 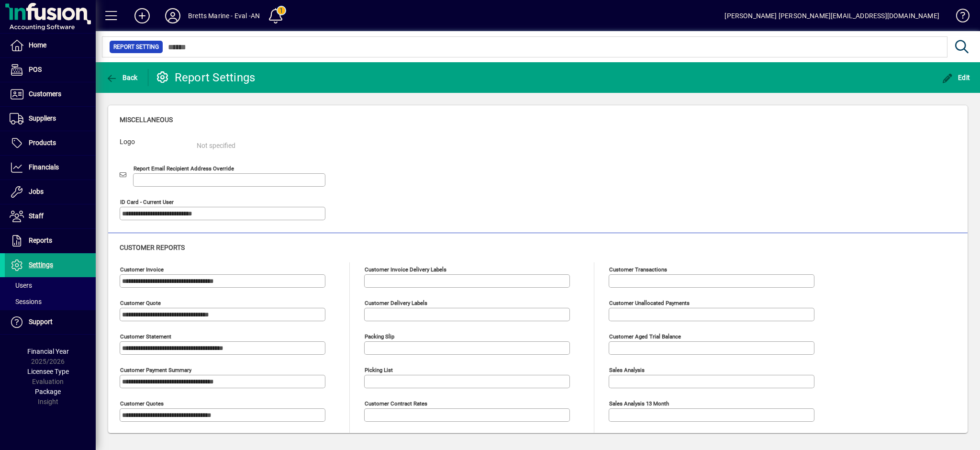 I want to click on span: Products, so click(x=42, y=143).